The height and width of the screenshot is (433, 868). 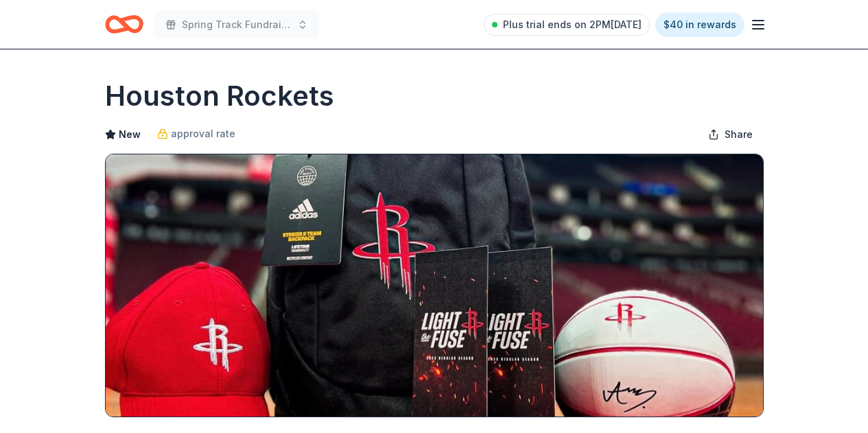 I want to click on a: approval rate, so click(x=196, y=134).